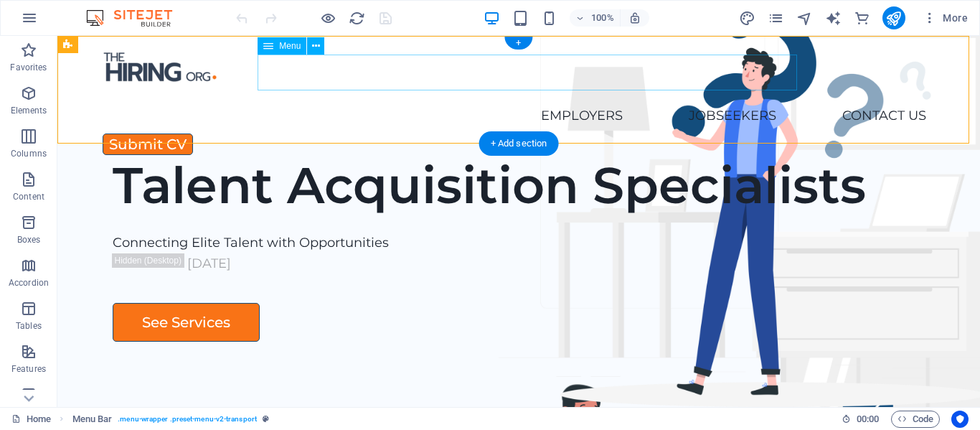  Describe the element at coordinates (31, 420) in the screenshot. I see `a: Click to cancel selection. Double-click to open Pages` at that location.